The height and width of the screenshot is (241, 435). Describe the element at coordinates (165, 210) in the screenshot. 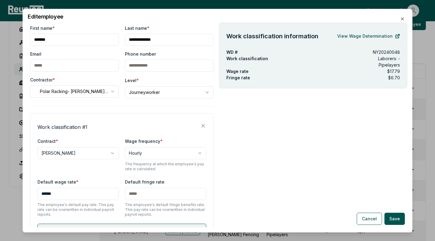

I see `p: The employee's default fringe benefits rate. This pay rate can be overwritten in individual payro...` at that location.